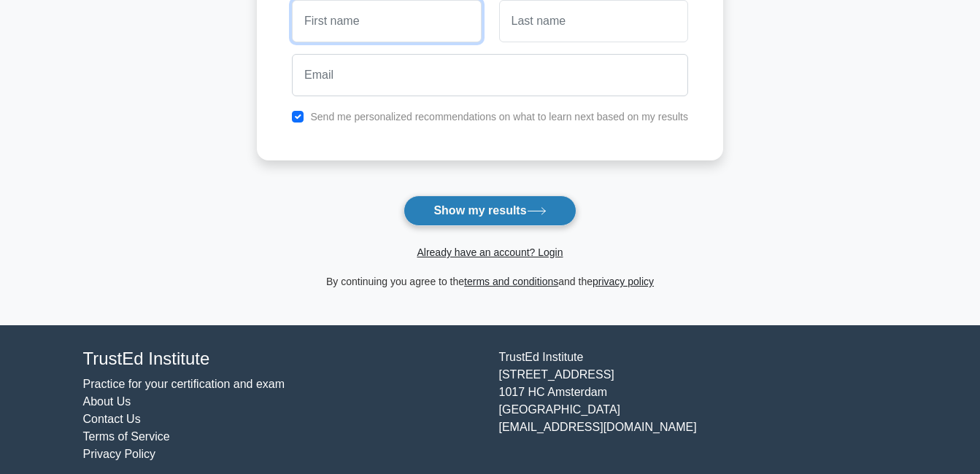 This screenshot has width=980, height=474. Describe the element at coordinates (490, 282) in the screenshot. I see `div: By continuing you agree to the and the` at that location.